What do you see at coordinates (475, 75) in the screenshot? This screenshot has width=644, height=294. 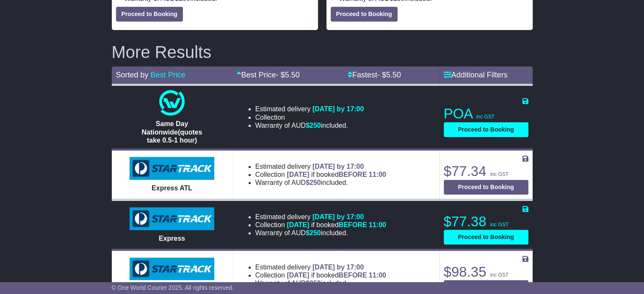 I see `a: Additional Filters` at bounding box center [475, 75].